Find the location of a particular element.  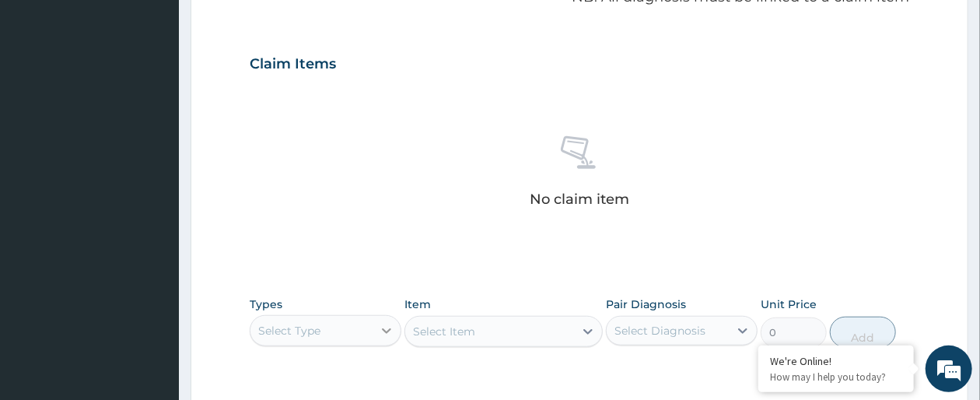

div: We're Online! is located at coordinates (836, 361).